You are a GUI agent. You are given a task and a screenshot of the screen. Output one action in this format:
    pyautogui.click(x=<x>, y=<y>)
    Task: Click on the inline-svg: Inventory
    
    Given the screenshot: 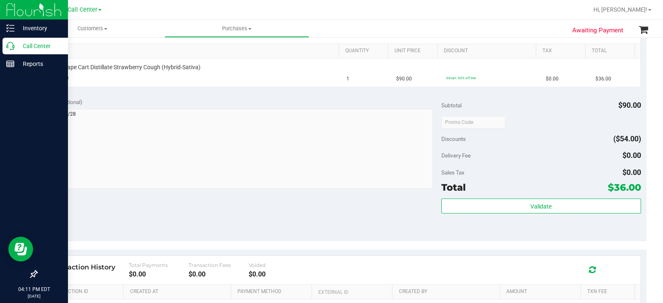 What is the action you would take?
    pyautogui.click(x=10, y=28)
    